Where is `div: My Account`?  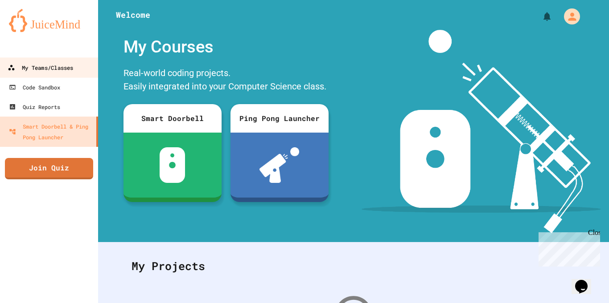 div: My Account is located at coordinates (568, 16).